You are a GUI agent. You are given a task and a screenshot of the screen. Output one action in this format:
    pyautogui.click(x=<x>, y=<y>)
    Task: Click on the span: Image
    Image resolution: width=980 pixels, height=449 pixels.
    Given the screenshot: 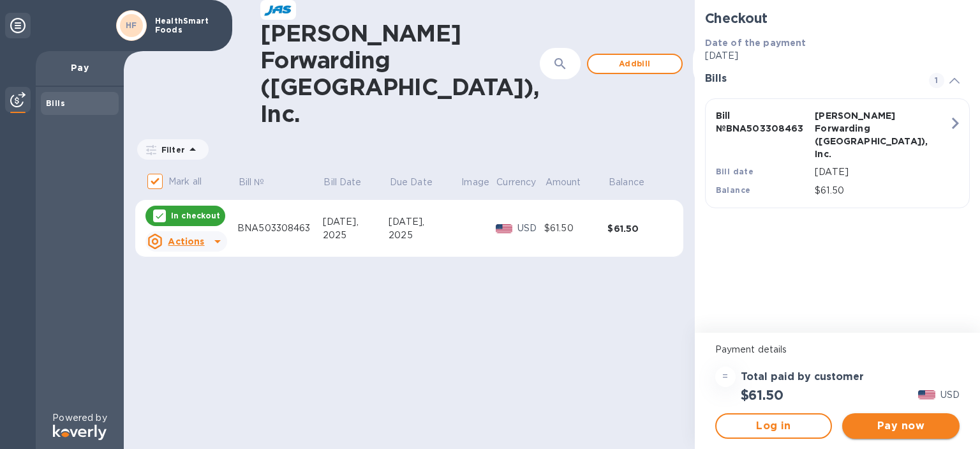 What is the action you would take?
    pyautogui.click(x=475, y=182)
    